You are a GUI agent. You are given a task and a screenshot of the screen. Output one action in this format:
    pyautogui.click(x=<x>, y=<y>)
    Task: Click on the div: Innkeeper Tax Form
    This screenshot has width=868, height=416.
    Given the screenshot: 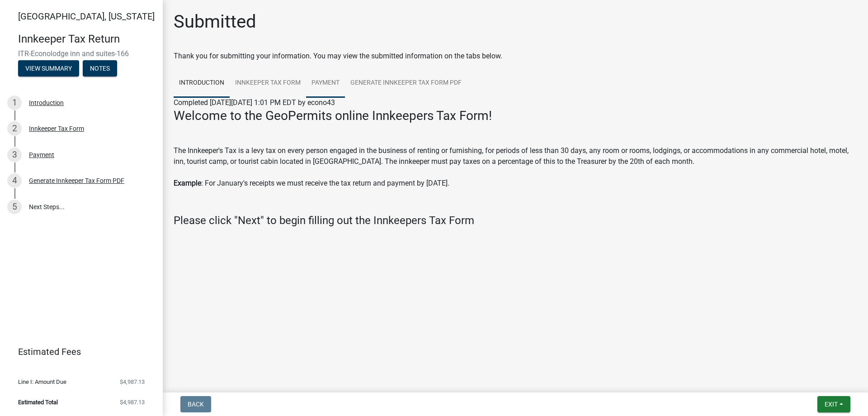 What is the action you would take?
    pyautogui.click(x=57, y=128)
    